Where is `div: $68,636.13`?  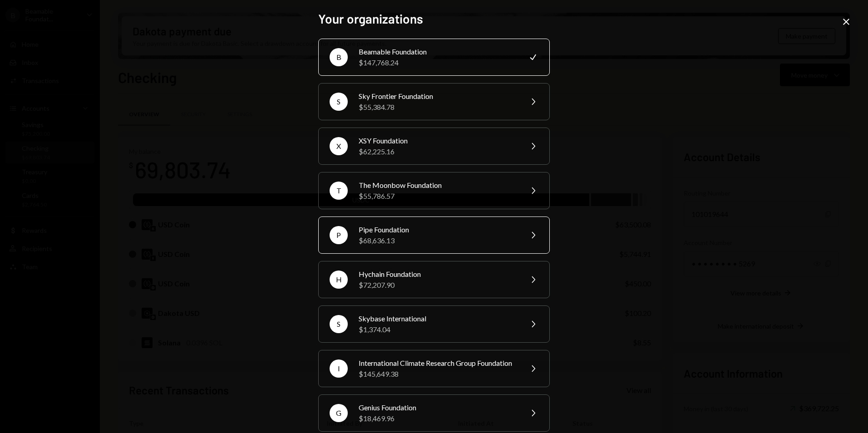 div: $68,636.13 is located at coordinates (438, 240).